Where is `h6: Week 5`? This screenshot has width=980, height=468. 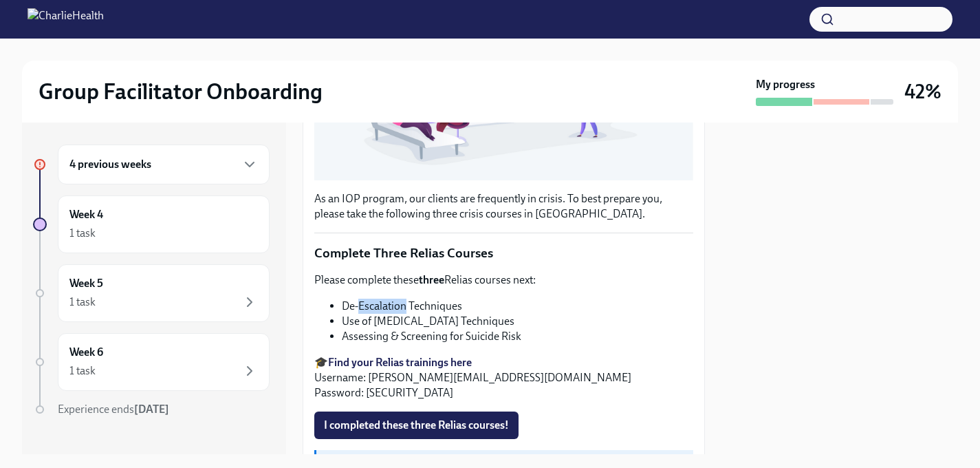
h6: Week 5 is located at coordinates (86, 284).